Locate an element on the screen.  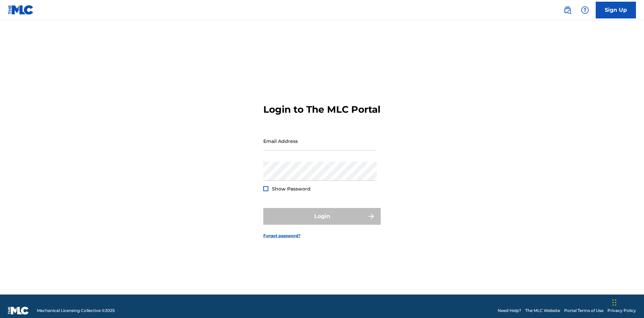
div: Chat Widget is located at coordinates (627, 302).